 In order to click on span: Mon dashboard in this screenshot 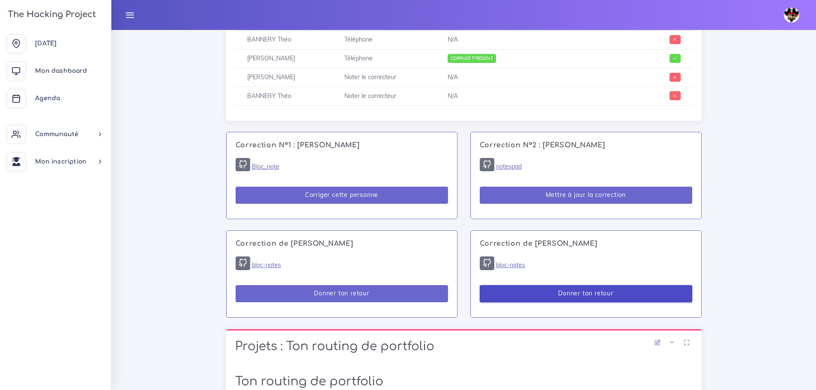, I will do `click(61, 71)`.